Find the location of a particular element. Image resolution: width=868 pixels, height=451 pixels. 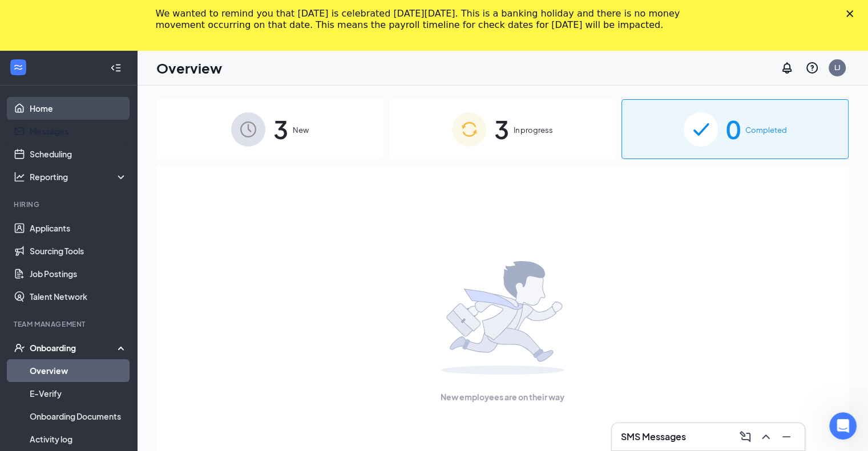

svg: ChevronUp is located at coordinates (766, 437).